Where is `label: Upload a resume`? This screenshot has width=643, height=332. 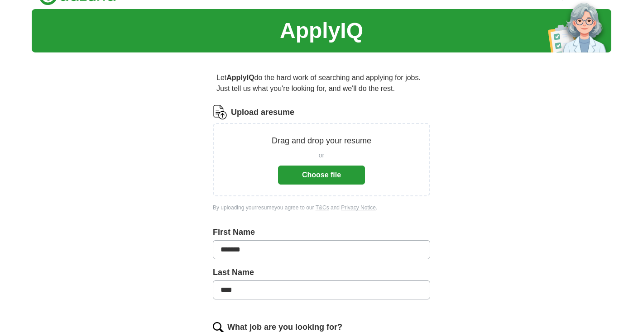
label: Upload a resume is located at coordinates (262, 112).